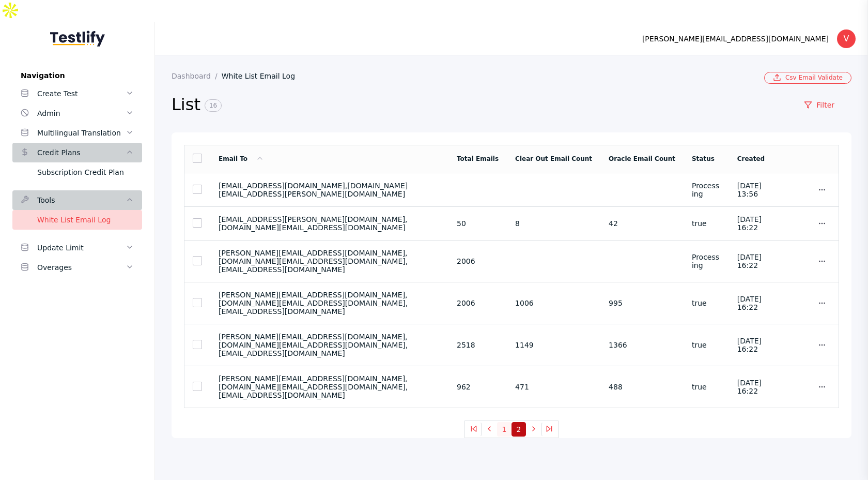 The width and height of the screenshot is (868, 480). Describe the element at coordinates (504, 429) in the screenshot. I see `button: 1` at that location.